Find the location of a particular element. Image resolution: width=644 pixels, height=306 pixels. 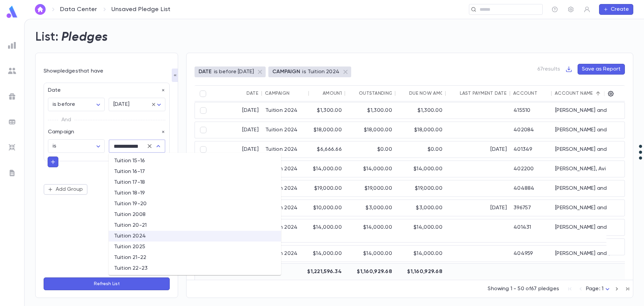

li: Tuition 2025 is located at coordinates (195, 247).